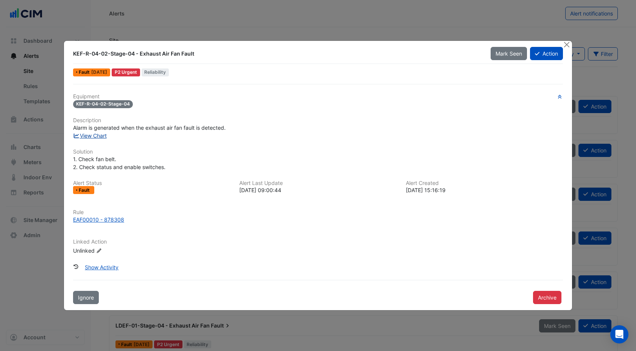 The image size is (636, 351). What do you see at coordinates (547, 297) in the screenshot?
I see `button: Archive` at bounding box center [547, 297].